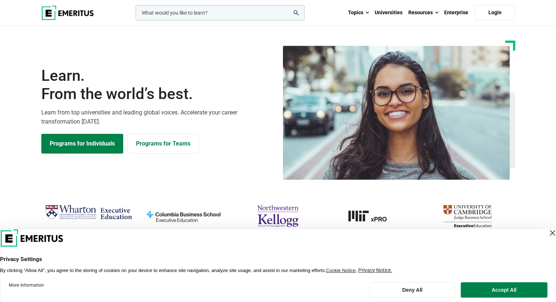 The image size is (556, 302). Describe the element at coordinates (89, 213) in the screenshot. I see `img: Wharton Executive Education` at that location.